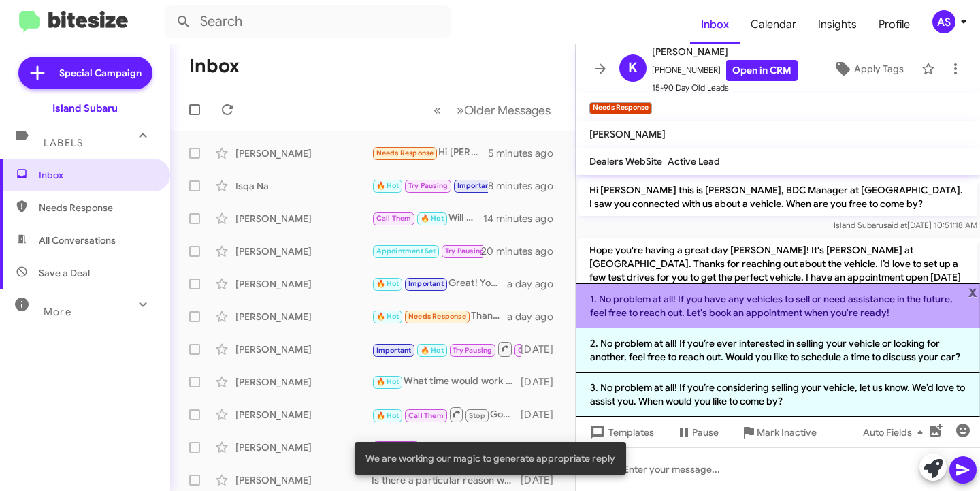  Describe the element at coordinates (526, 153) in the screenshot. I see `div: 5 minutes ago` at that location.